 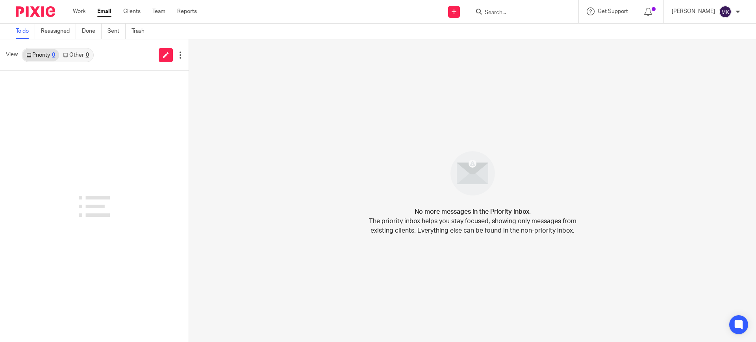 I want to click on a: Reassigned, so click(x=58, y=31).